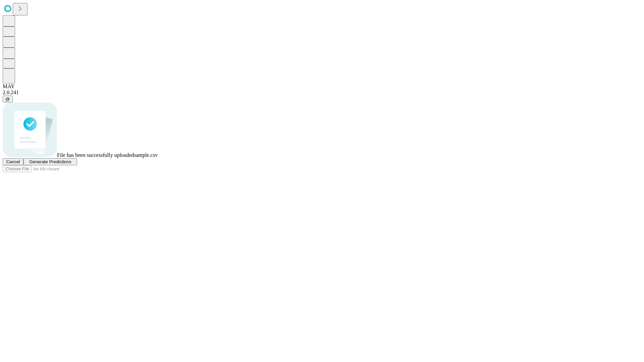 This screenshot has width=644, height=362. I want to click on button: Generate Predictions, so click(50, 162).